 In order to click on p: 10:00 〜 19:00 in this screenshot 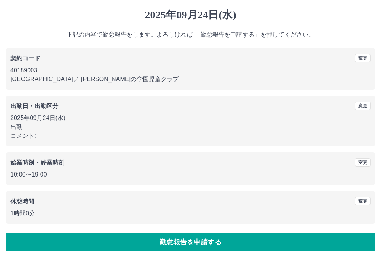, I will do `click(191, 175)`.